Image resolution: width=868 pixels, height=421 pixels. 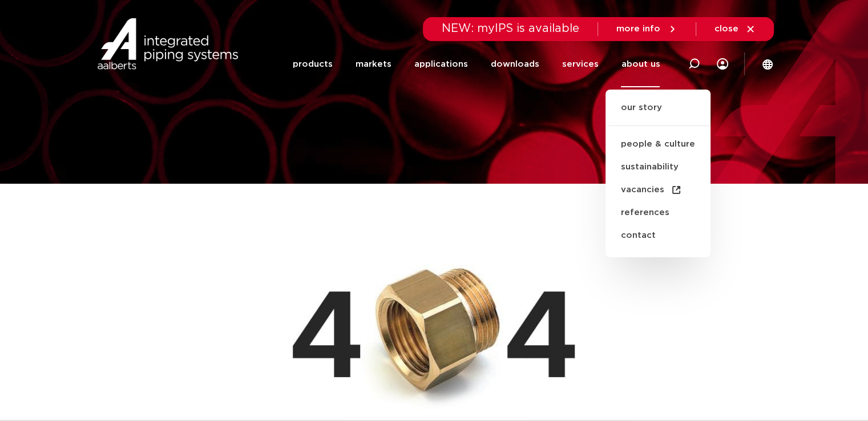 I want to click on font: people & culture, so click(x=658, y=144).